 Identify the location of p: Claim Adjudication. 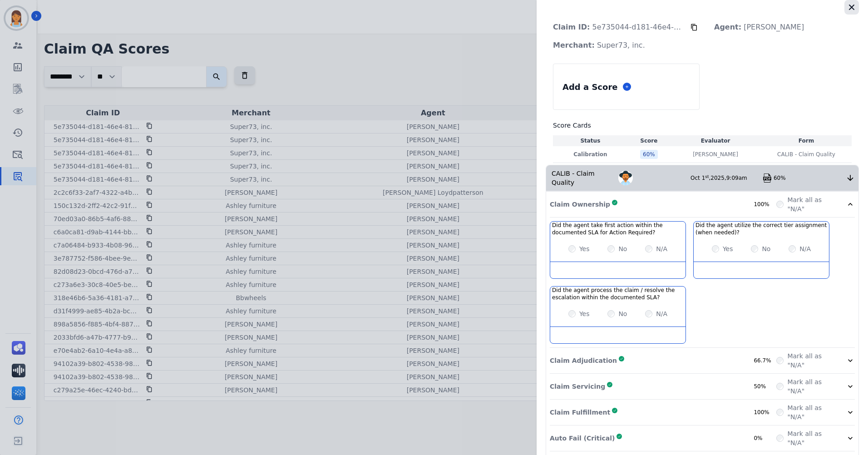
(583, 361).